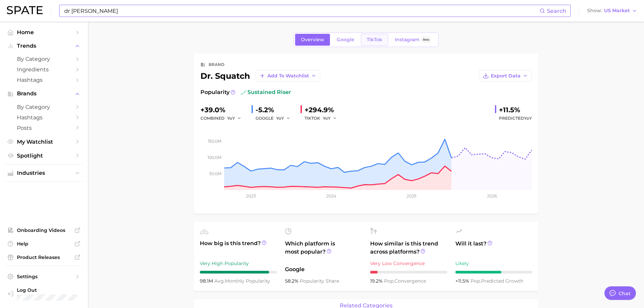  What do you see at coordinates (44, 244) in the screenshot?
I see `a: Help` at bounding box center [44, 244].